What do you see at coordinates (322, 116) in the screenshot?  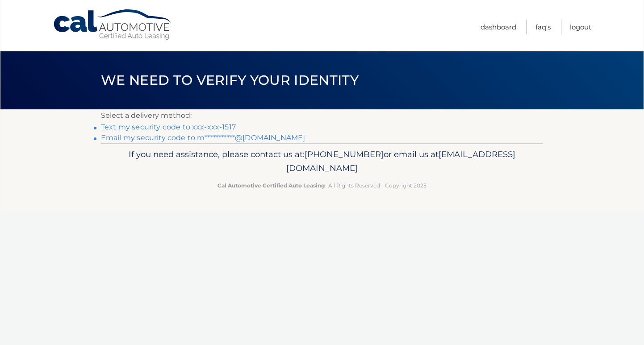 I see `p: Select a delivery method:` at bounding box center [322, 116].